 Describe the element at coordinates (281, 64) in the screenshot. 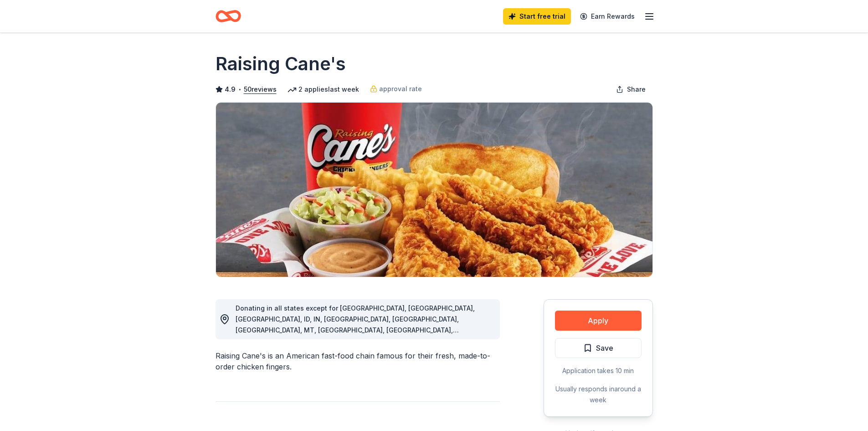

I see `h1: Raising Cane's` at that location.